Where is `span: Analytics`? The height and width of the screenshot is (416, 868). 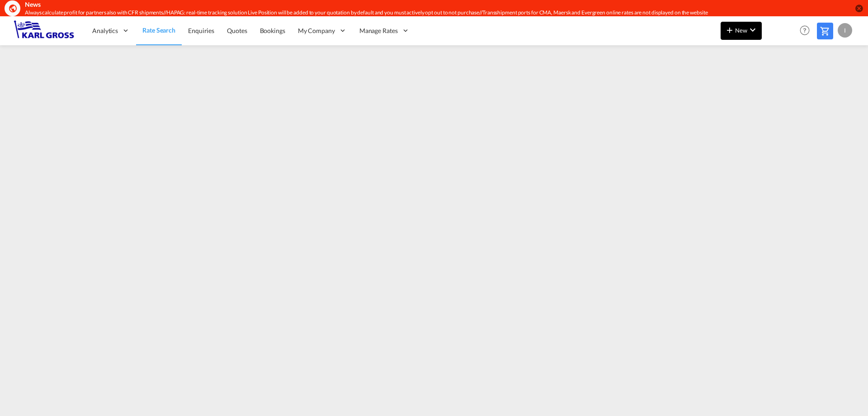
span: Analytics is located at coordinates (105, 30).